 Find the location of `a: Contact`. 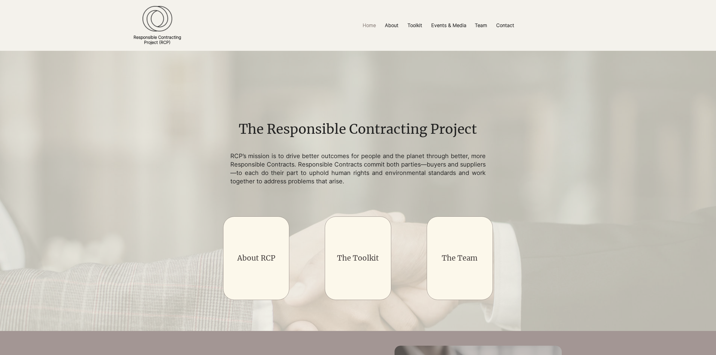

a: Contact is located at coordinates (506, 25).